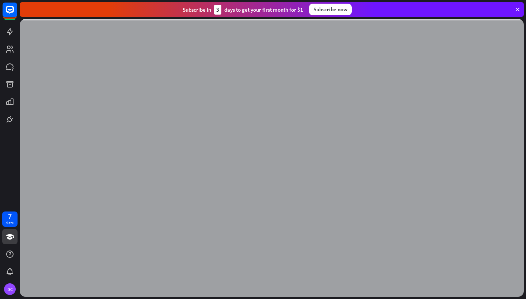 This screenshot has width=526, height=299. What do you see at coordinates (330, 9) in the screenshot?
I see `div: Subscribe now` at bounding box center [330, 9].